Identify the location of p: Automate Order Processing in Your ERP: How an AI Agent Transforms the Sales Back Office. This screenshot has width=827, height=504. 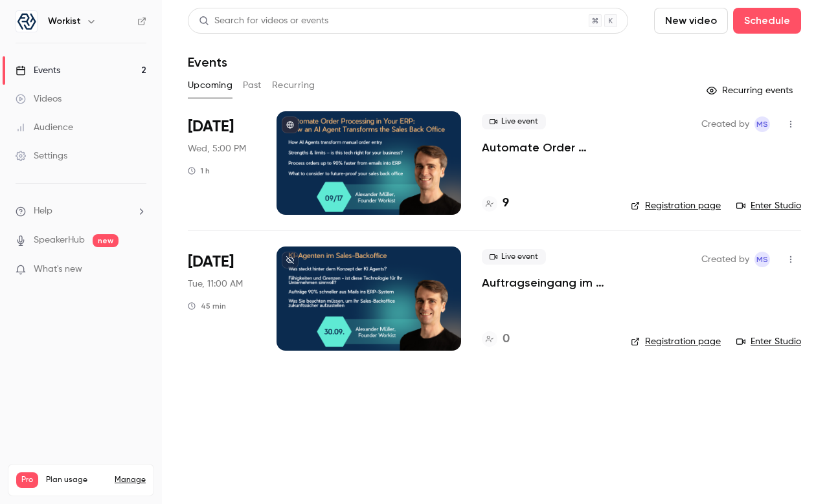
(546, 148).